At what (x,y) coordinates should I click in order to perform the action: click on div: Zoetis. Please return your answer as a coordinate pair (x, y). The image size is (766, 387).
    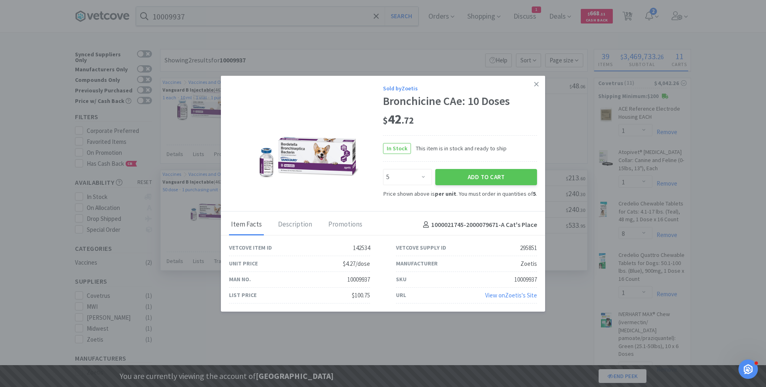
    Looking at the image, I should click on (528, 264).